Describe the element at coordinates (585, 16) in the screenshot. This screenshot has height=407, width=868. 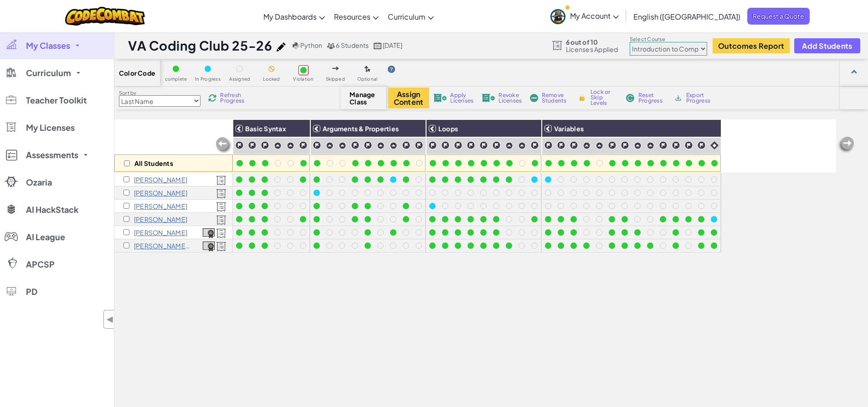
I see `a: My Account` at that location.